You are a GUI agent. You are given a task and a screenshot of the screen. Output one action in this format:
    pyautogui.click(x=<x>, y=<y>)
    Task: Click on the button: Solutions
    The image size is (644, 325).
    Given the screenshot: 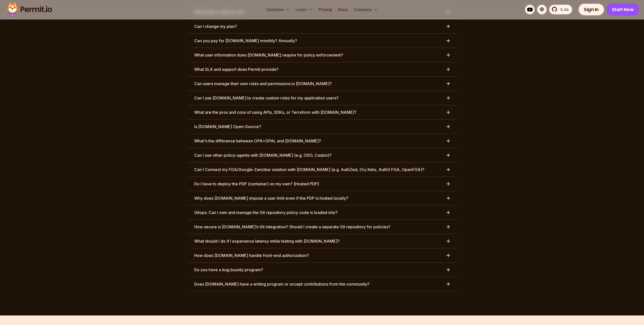 What is the action you would take?
    pyautogui.click(x=278, y=10)
    